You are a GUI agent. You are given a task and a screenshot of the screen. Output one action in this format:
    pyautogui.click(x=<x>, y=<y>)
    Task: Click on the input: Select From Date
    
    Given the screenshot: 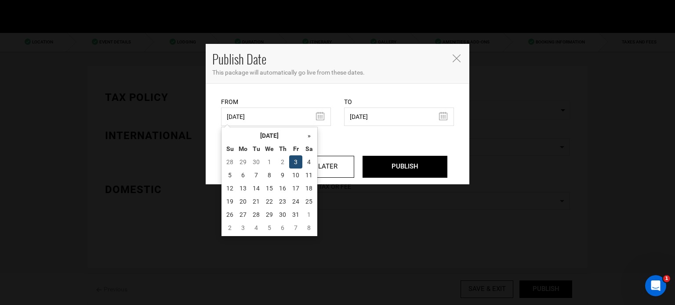 What is the action you would take?
    pyautogui.click(x=276, y=117)
    